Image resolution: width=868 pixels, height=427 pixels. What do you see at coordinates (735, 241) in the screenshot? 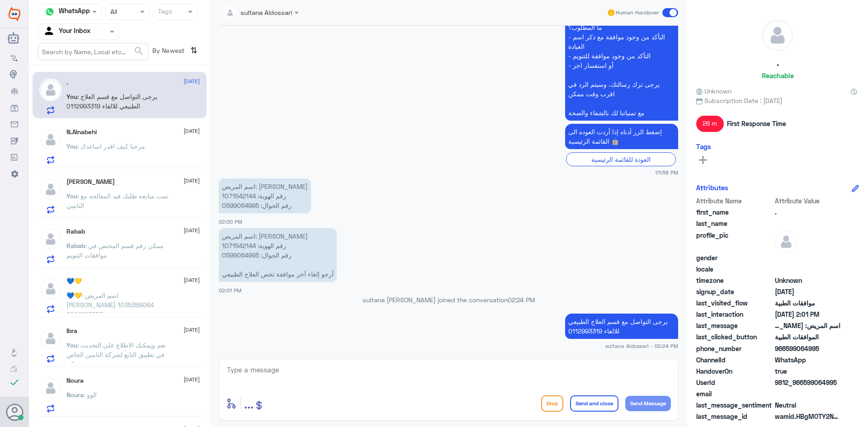
I see `span: profile_pic` at bounding box center [735, 241].